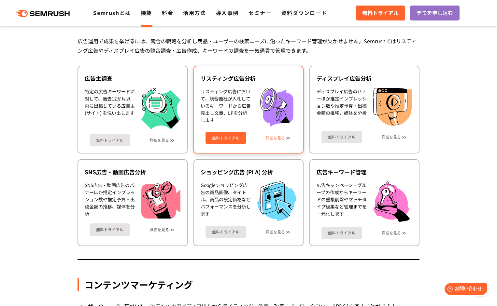  Describe the element at coordinates (277, 107) in the screenshot. I see `img: リスティング広告分析` at that location.